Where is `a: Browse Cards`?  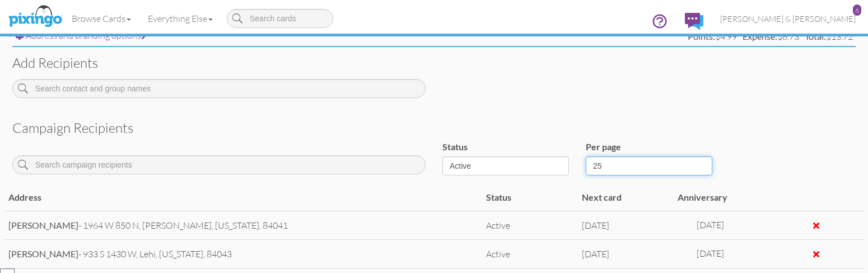 a: Browse Cards is located at coordinates (101, 19).